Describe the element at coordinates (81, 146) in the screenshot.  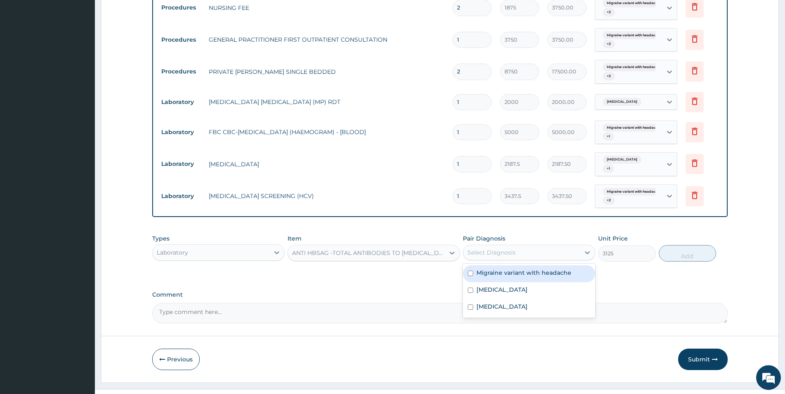
I see `span: We're online!` at that location.